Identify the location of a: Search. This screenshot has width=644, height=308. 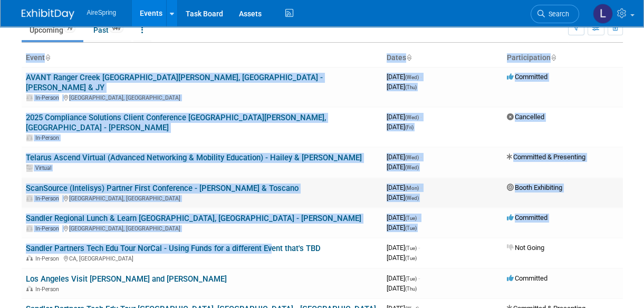
(555, 14).